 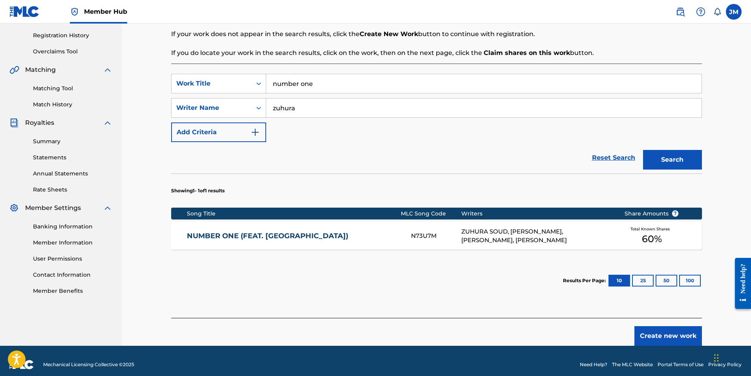 What do you see at coordinates (436, 124) in the screenshot?
I see `form: Search Form` at bounding box center [436, 124].